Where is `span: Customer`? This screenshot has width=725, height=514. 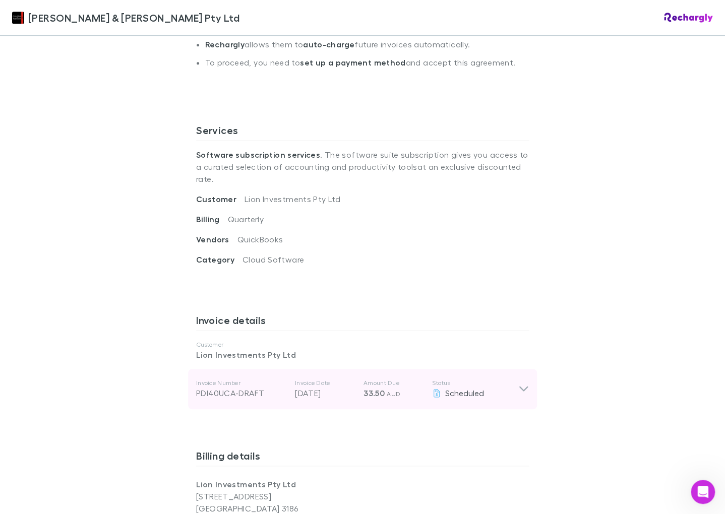 span: Customer is located at coordinates (220, 199).